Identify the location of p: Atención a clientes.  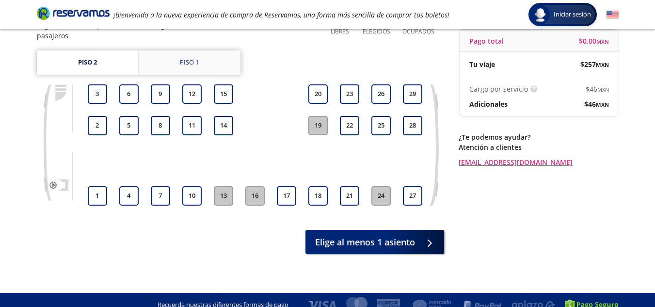
(538, 147).